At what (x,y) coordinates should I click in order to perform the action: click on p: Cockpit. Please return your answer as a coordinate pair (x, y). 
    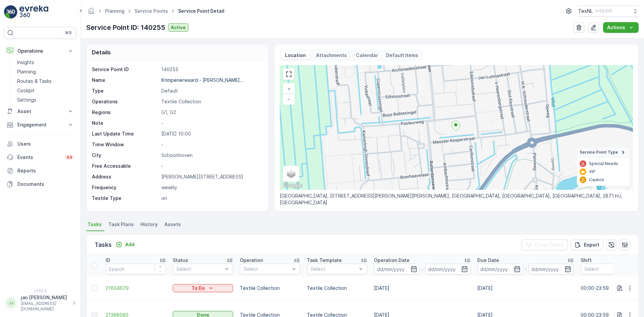
    Looking at the image, I should click on (26, 91).